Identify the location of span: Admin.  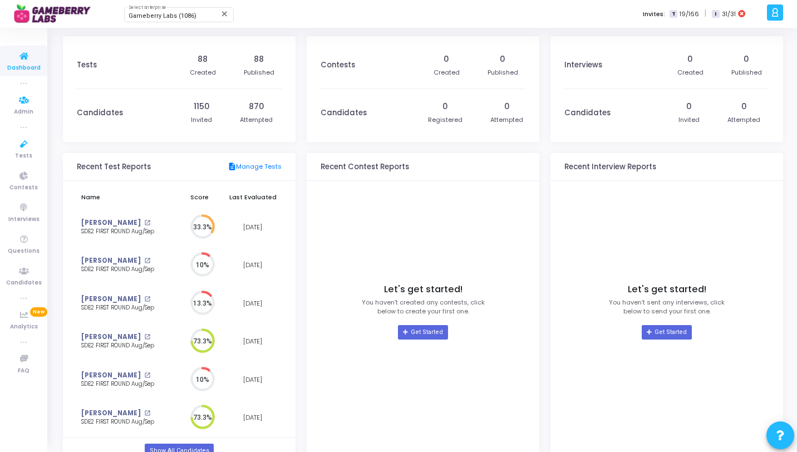
(23, 112).